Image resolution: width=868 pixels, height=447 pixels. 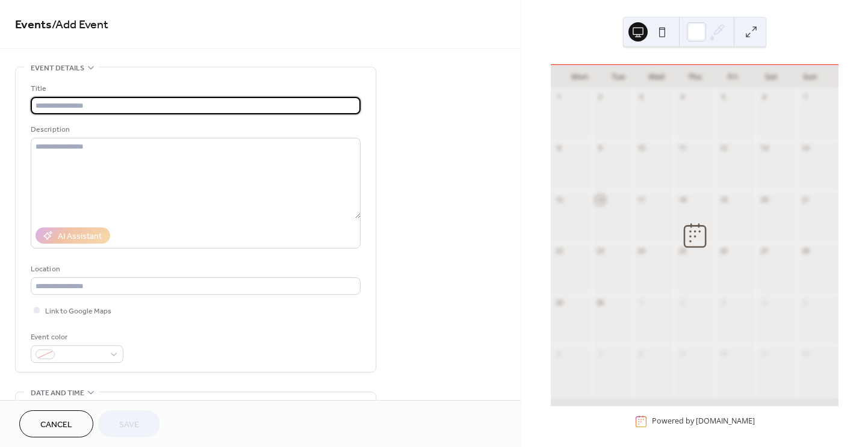 What do you see at coordinates (600, 302) in the screenshot?
I see `div: 30` at bounding box center [600, 302].